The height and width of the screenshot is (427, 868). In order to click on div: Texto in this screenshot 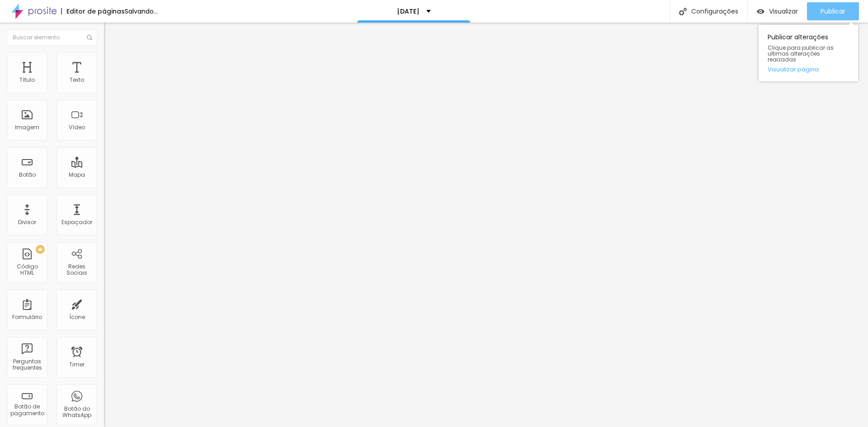, I will do `click(77, 80)`.